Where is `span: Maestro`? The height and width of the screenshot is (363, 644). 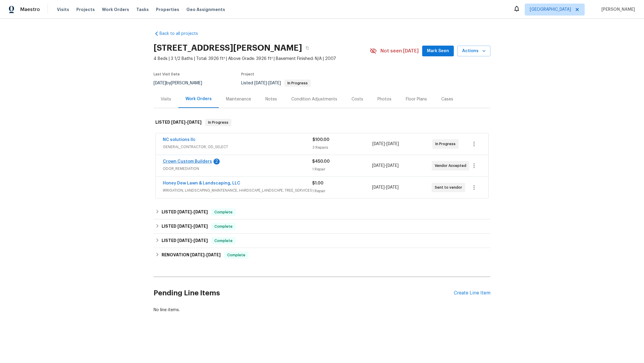
span: Maestro is located at coordinates (30, 10).